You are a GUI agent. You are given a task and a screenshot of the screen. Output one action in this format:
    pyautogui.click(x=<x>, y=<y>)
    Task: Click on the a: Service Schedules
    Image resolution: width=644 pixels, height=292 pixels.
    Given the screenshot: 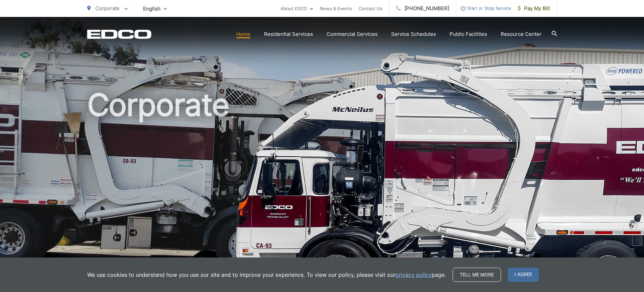 What is the action you would take?
    pyautogui.click(x=413, y=34)
    